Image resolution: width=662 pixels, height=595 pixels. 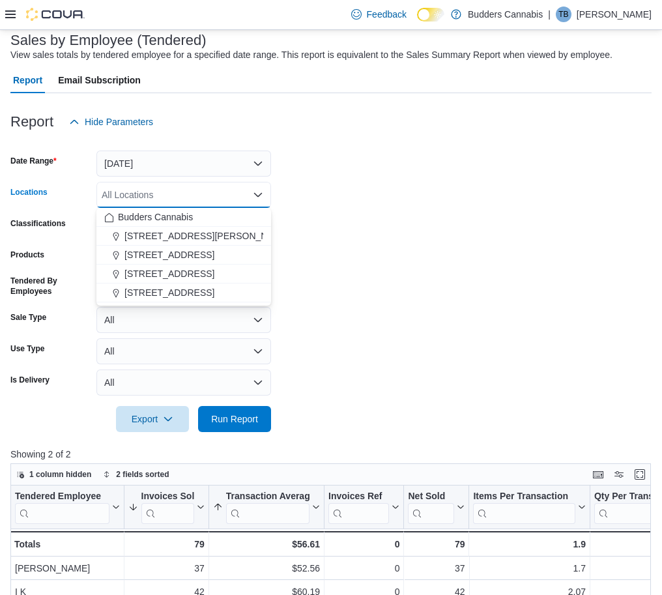 What do you see at coordinates (505, 14) in the screenshot?
I see `p: Budders Cannabis` at bounding box center [505, 14].